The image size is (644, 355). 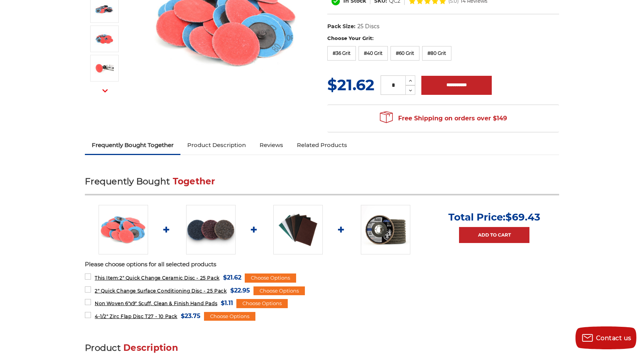 What do you see at coordinates (104, 39) in the screenshot?
I see `img: 2" Quick Change Ceramic Disc - 25 Pack` at bounding box center [104, 39].